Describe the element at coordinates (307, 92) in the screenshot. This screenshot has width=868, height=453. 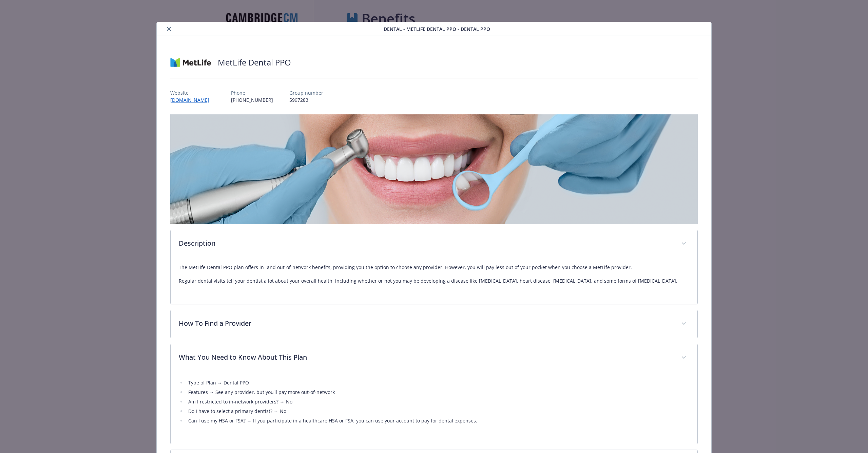
I see `p: Group number` at that location.